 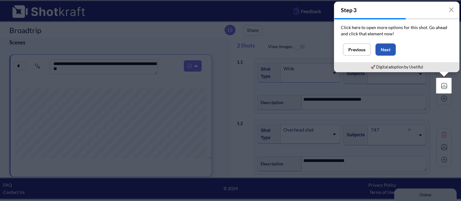 I want to click on p: Click here to open more options for this shot. Go ahead and click that element now!, so click(x=397, y=31).